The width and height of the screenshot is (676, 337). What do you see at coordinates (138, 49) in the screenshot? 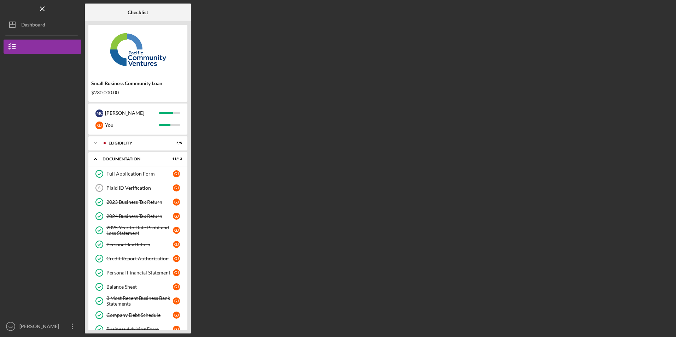
I see `img: Product logo` at bounding box center [138, 49].